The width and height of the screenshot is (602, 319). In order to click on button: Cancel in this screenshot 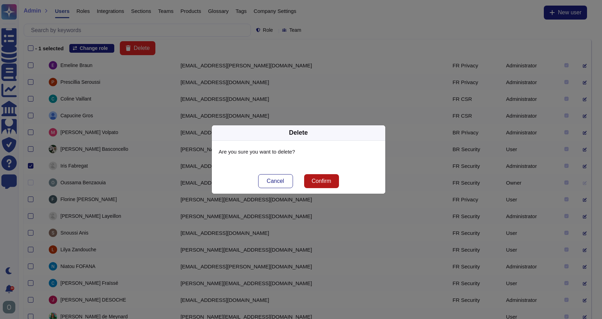, I will do `click(276, 181)`.